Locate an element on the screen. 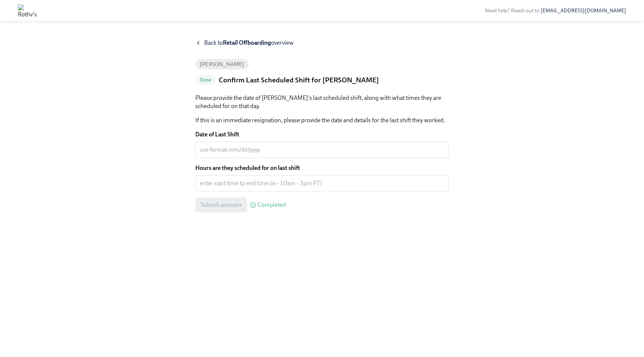 Image resolution: width=644 pixels, height=357 pixels. p: If this is an immediate resignation, please provide the date and details for the last shift they ... is located at coordinates (322, 120).